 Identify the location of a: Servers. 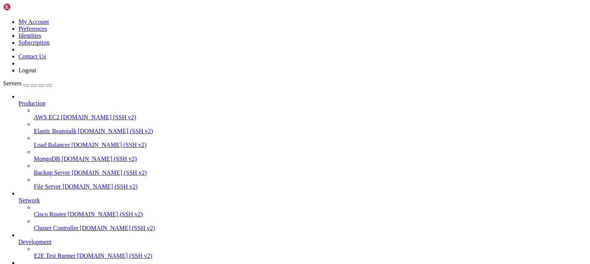
(28, 83).